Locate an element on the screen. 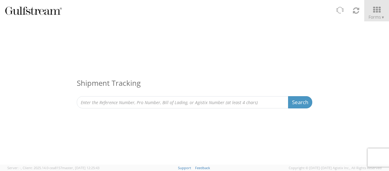 The height and width of the screenshot is (171, 389). h3: Shipment Tracking is located at coordinates (195, 83).